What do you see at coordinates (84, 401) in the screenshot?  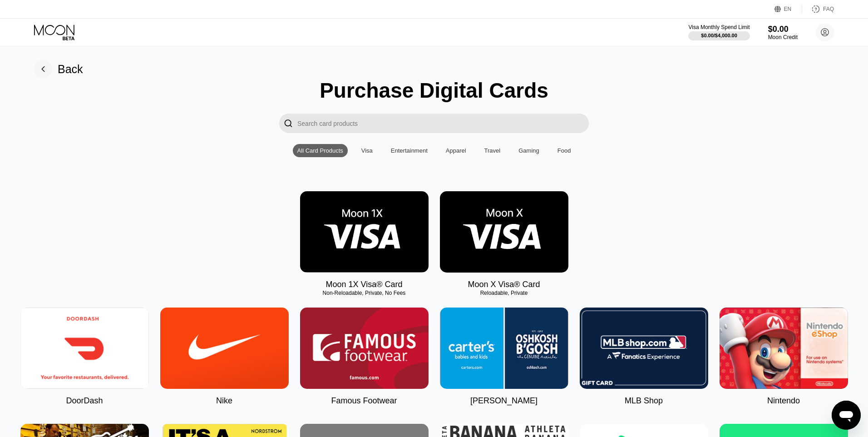 I see `div: DoorDash` at bounding box center [84, 401].